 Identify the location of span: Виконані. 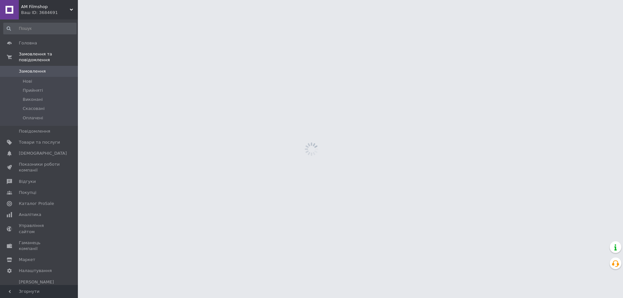
(33, 100).